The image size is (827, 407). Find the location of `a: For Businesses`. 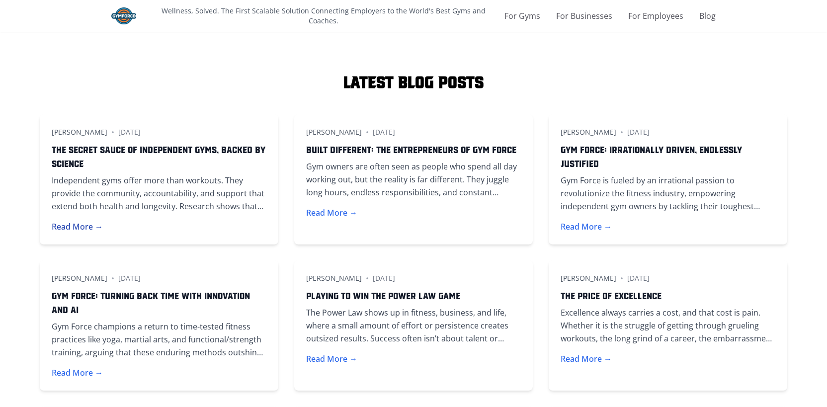

a: For Businesses is located at coordinates (584, 16).